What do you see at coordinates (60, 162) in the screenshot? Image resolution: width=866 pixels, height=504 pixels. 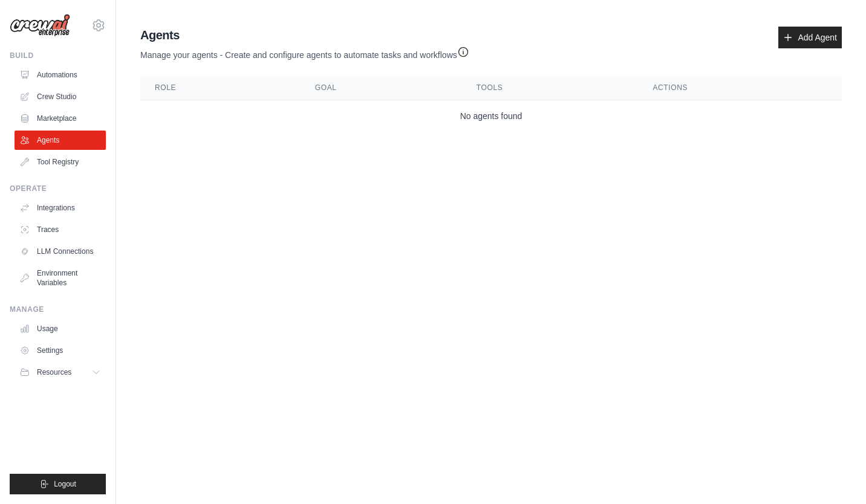 I see `a: Tool Registry` at bounding box center [60, 162].